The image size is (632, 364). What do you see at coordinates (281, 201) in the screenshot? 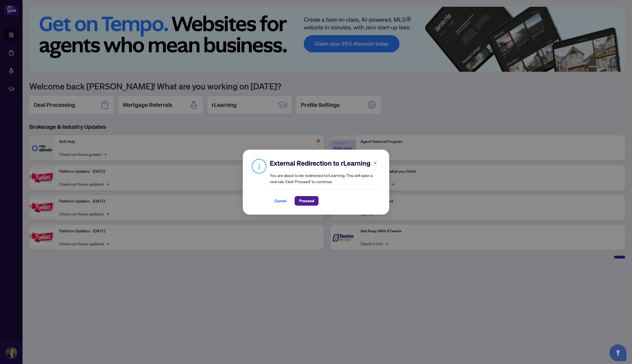
I see `span: Cancel` at bounding box center [281, 201].